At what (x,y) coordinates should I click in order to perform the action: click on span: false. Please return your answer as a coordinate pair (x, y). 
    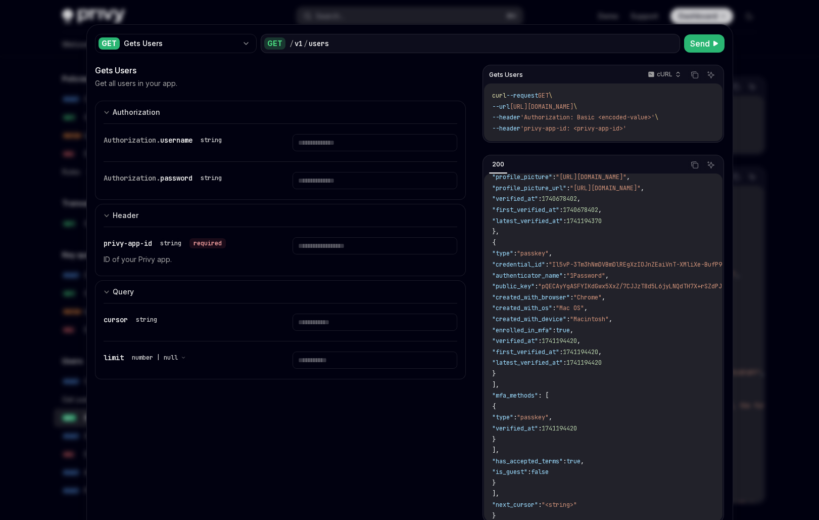
    Looking at the image, I should click on (540, 472).